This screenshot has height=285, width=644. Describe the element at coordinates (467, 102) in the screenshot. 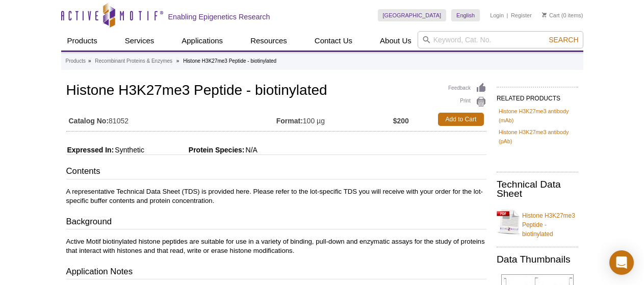

I see `a: Print` at that location.